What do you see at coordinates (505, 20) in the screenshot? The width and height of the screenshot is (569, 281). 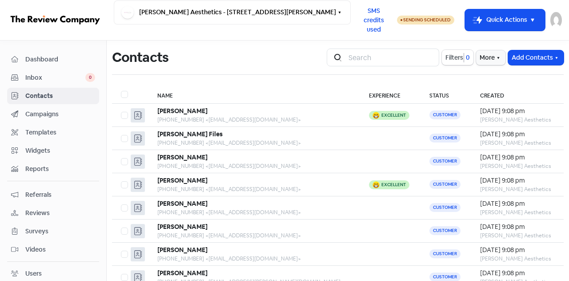 I see `button: Quick Actions` at bounding box center [505, 20].